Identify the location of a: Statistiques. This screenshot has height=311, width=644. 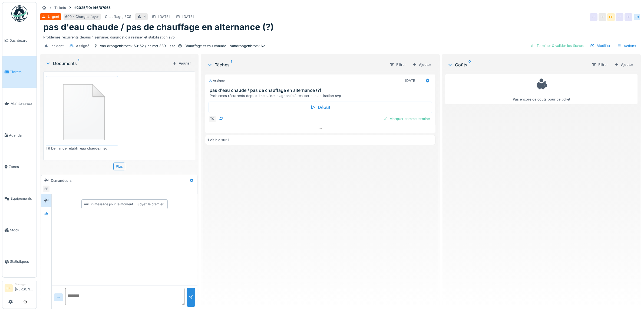
(19, 262).